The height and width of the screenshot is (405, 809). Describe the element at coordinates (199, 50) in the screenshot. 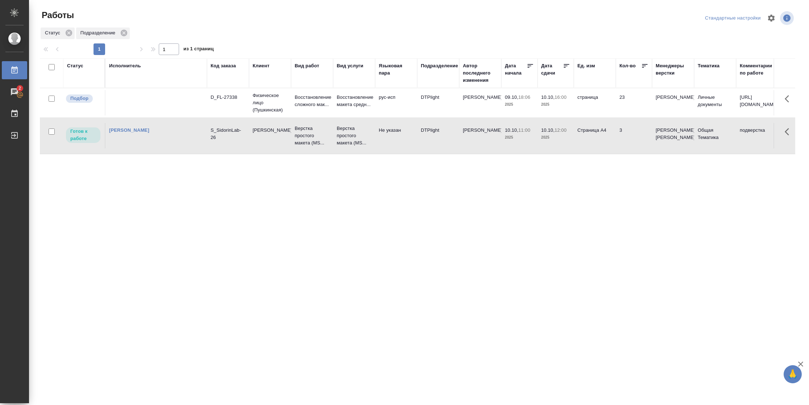

I see `span: из 1 страниц` at that location.